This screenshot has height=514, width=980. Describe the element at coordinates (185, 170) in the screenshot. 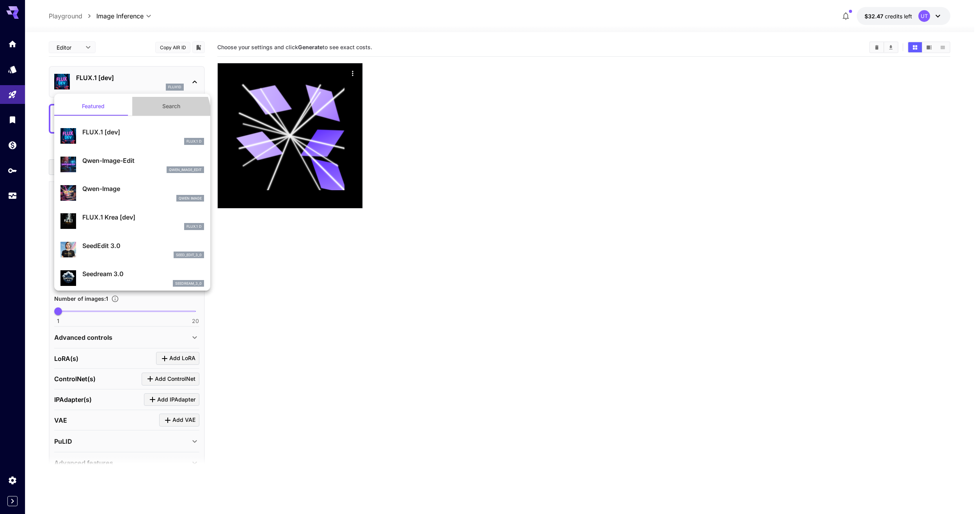

I see `p: qwen_image_edit` at that location.